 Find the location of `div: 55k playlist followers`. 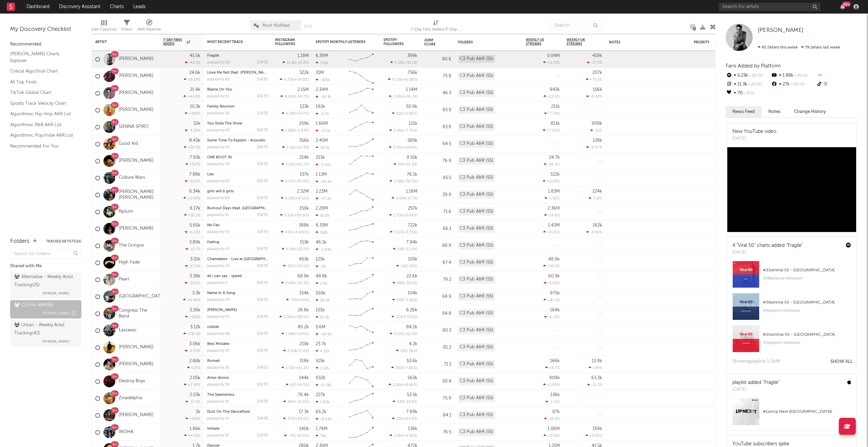

div: 55k playlist followers is located at coordinates (807, 343).